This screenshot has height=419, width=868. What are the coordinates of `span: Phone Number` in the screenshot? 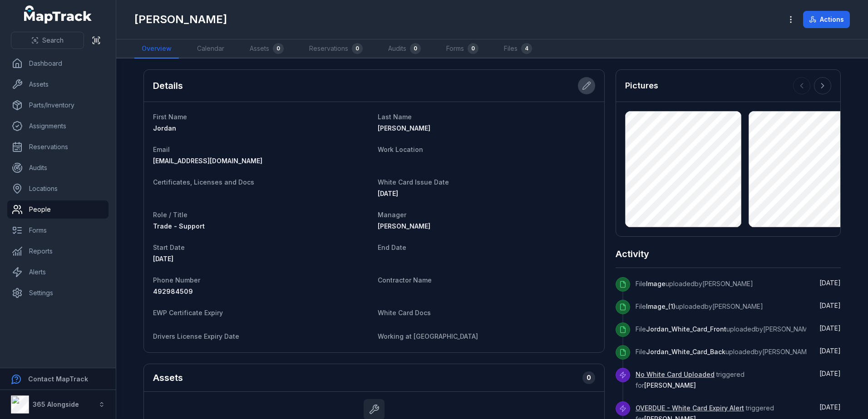 It's located at (177, 280).